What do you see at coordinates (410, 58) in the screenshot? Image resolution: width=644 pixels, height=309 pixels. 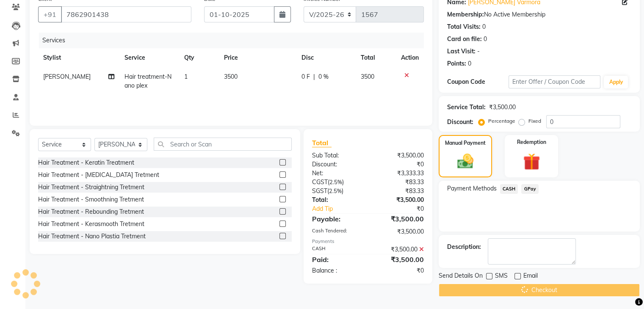 I see `th: Action` at bounding box center [410, 58].